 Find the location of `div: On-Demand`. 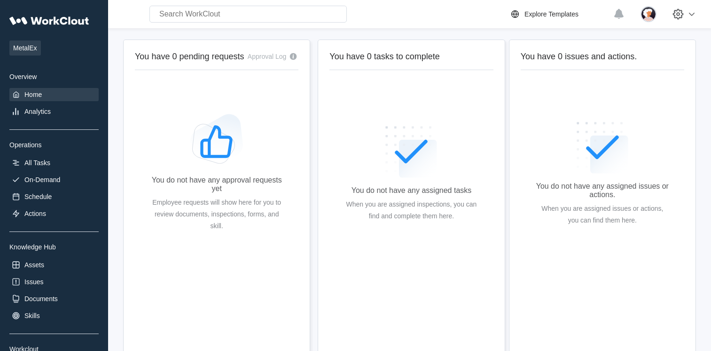

div: On-Demand is located at coordinates (42, 180).